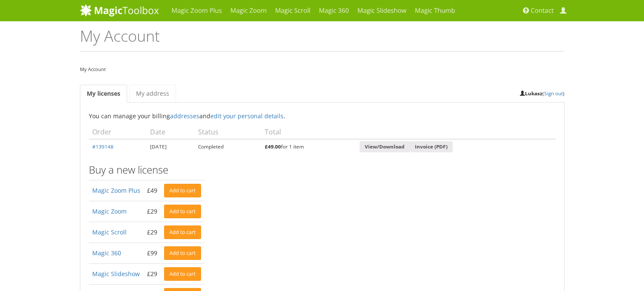  Describe the element at coordinates (273, 146) in the screenshot. I see `bdi: 49.00` at that location.